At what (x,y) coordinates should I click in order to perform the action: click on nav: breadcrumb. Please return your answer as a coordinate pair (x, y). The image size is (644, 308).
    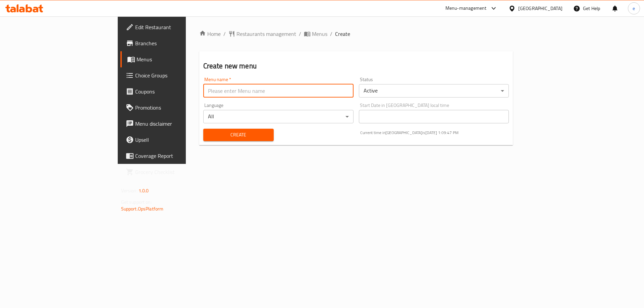
    Looking at the image, I should click on (356, 34).